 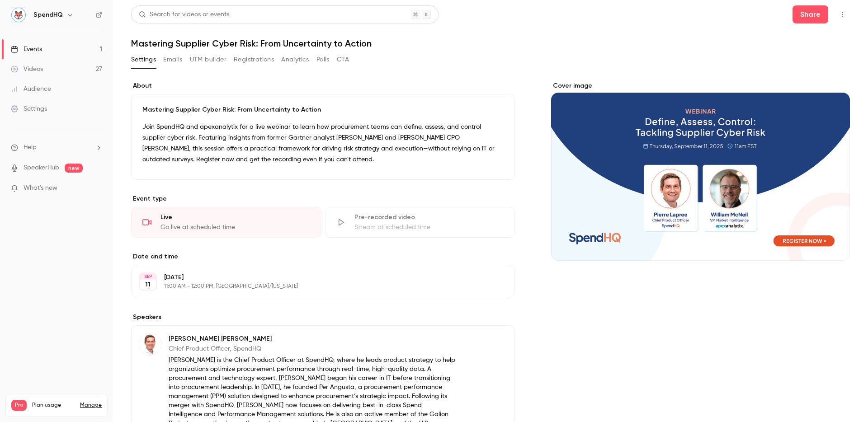 I want to click on label: About, so click(x=323, y=86).